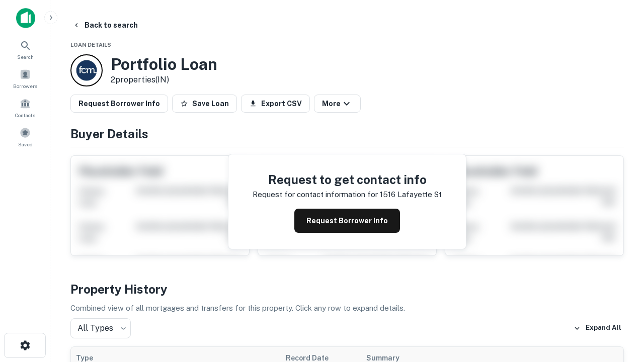 The image size is (644, 362). Describe the element at coordinates (25, 78) in the screenshot. I see `a: Borrowers` at that location.